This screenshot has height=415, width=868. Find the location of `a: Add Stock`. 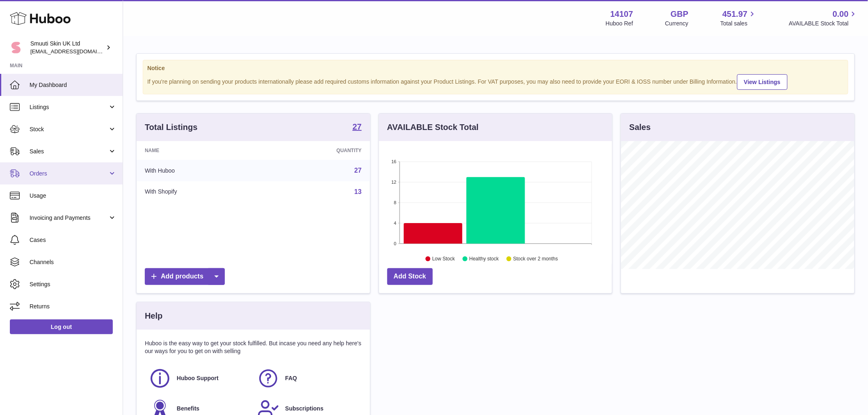

a: Add Stock is located at coordinates (410, 276).